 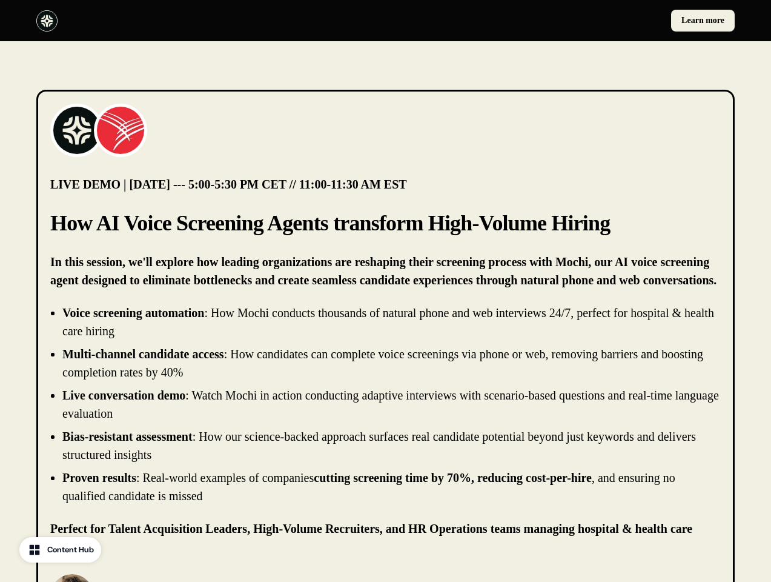 I want to click on strong: Perfect for Talent Acquisition Leaders, High-Volume Recruiters, and HR Operations teams managing ..., so click(x=371, y=537).